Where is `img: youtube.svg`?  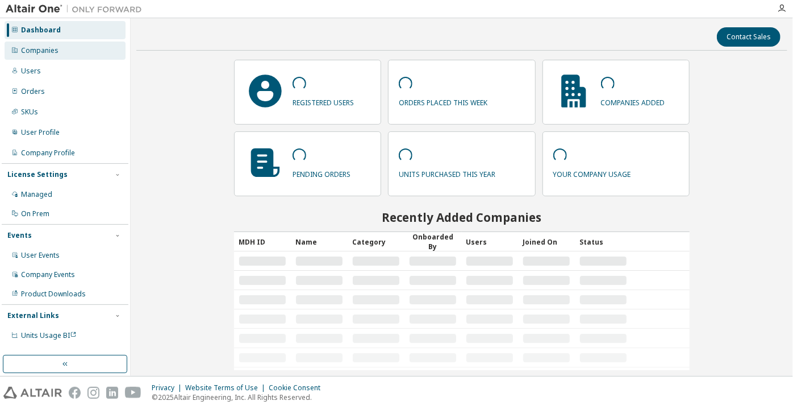
img: youtube.svg is located at coordinates (133, 392).